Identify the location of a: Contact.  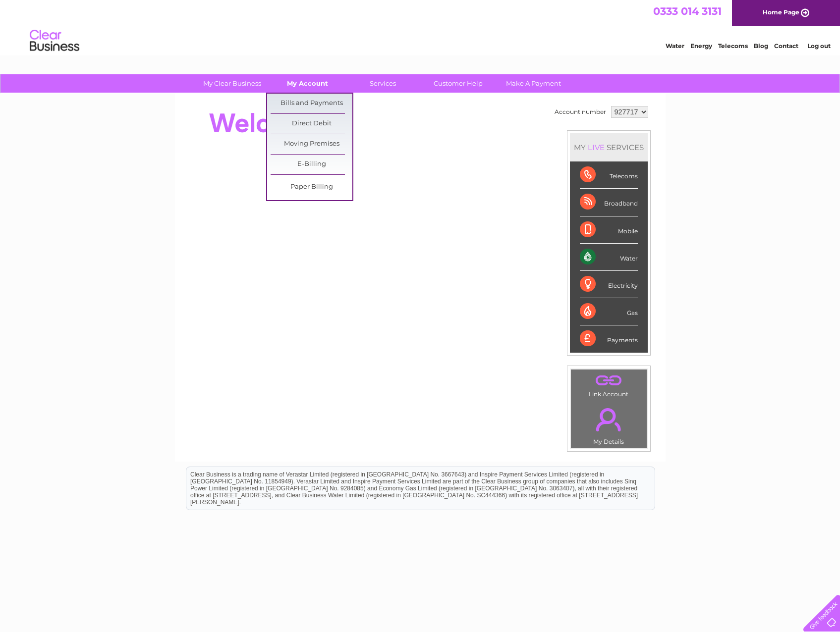
(786, 45).